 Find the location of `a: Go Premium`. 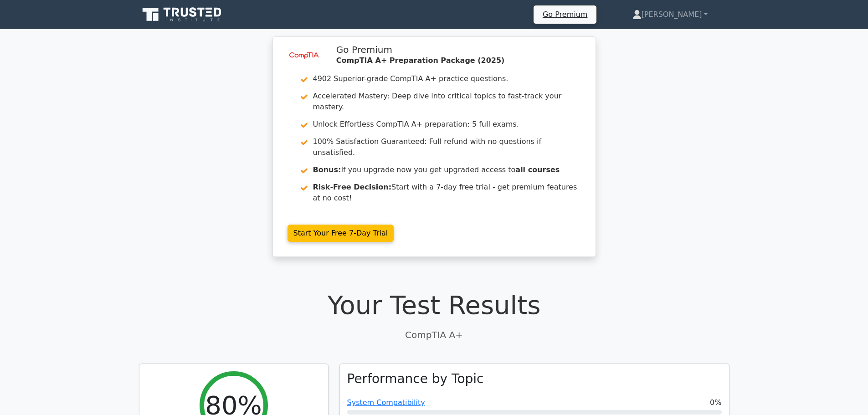

a: Go Premium is located at coordinates (565, 14).